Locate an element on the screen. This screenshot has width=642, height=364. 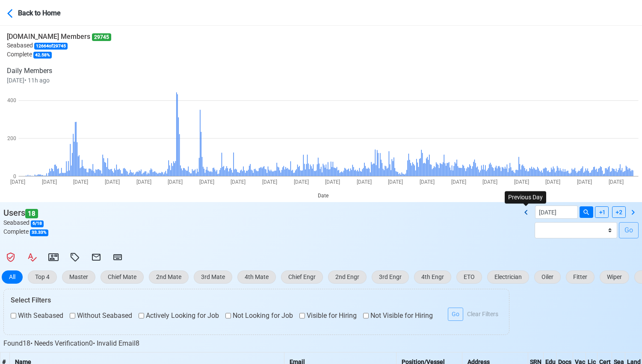
span: 18 is located at coordinates (32, 213).